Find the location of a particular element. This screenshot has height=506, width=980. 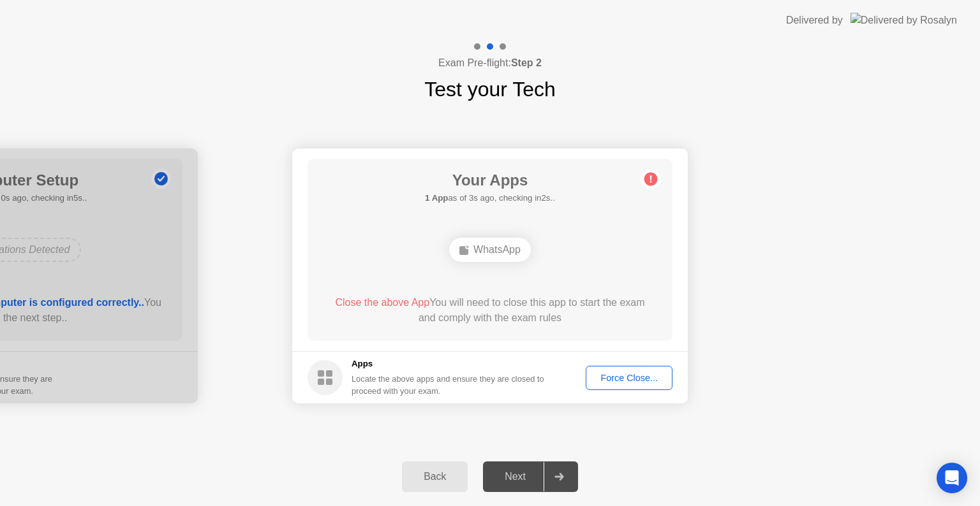

h4: Exam Pre-flight: is located at coordinates (490, 63).